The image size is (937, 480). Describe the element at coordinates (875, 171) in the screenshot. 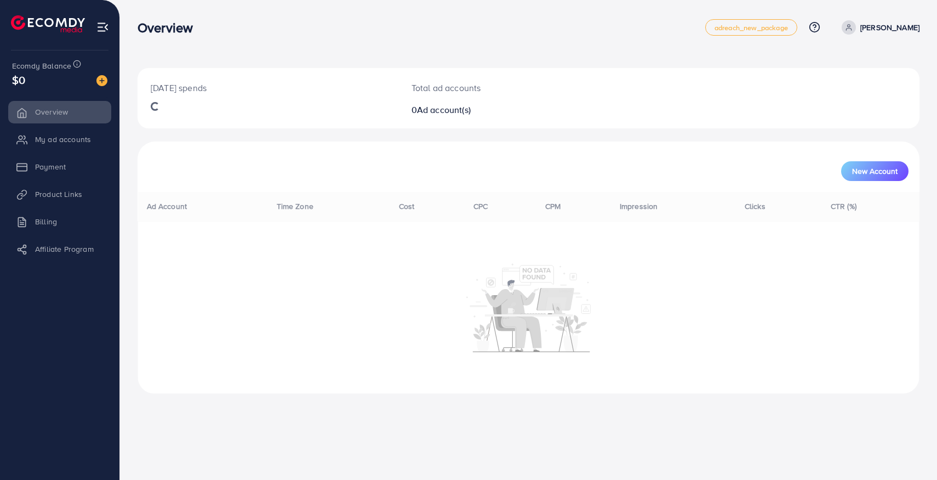

I see `span: New Account` at that location.